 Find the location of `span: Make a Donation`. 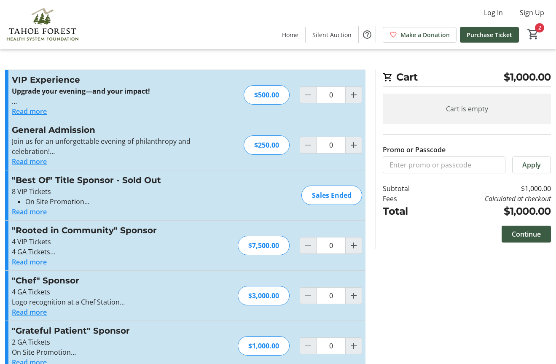

span: Make a Donation is located at coordinates (425, 35).